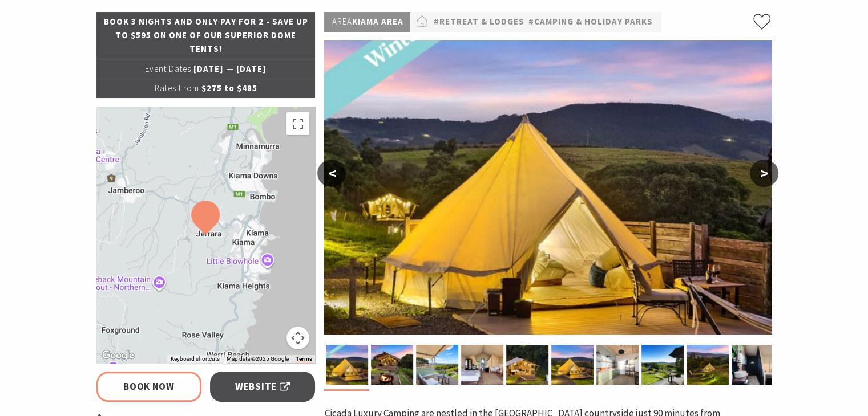  Describe the element at coordinates (298, 338) in the screenshot. I see `button: Map camera controls` at that location.